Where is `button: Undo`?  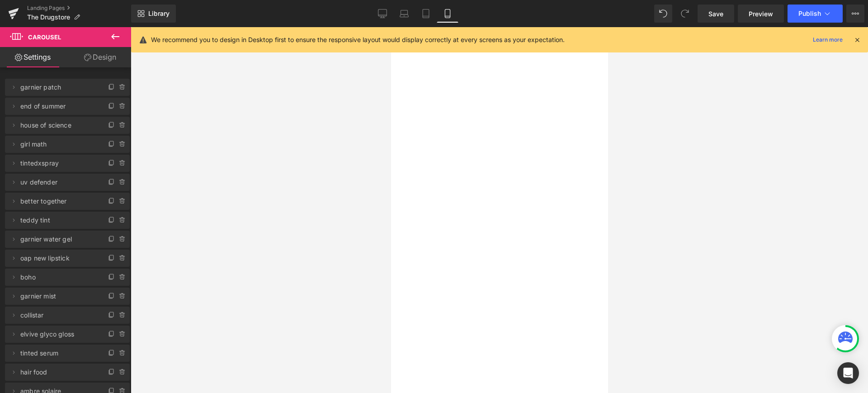
button: Undo is located at coordinates (663, 14).